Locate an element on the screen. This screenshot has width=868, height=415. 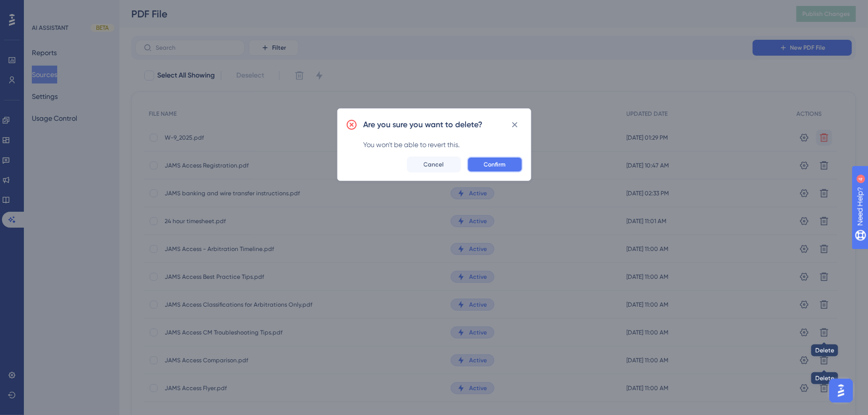
span: Cancel is located at coordinates (434, 165).